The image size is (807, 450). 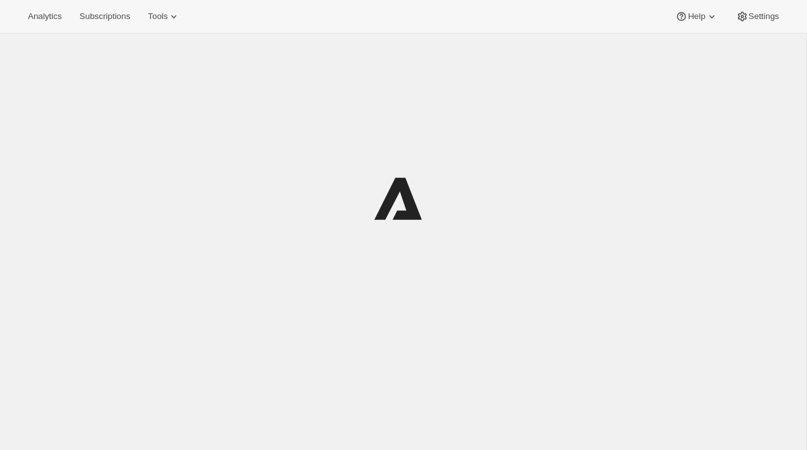 I want to click on span: Analytics, so click(x=44, y=16).